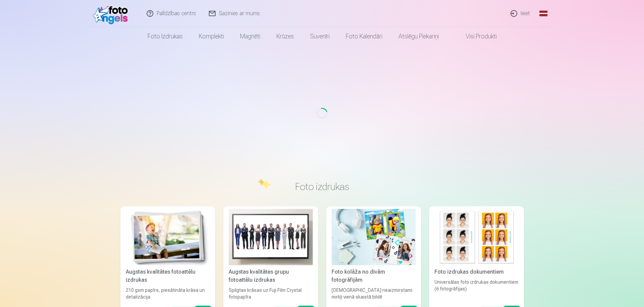 This screenshot has height=307, width=644. What do you see at coordinates (250, 37) in the screenshot?
I see `a: Magnēti` at bounding box center [250, 37].